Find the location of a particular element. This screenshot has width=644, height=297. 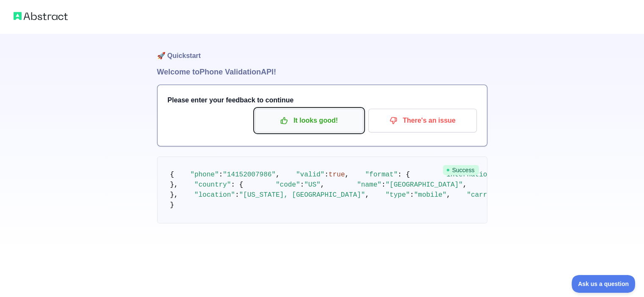

h1: 🚀 Quickstart is located at coordinates (322, 50).